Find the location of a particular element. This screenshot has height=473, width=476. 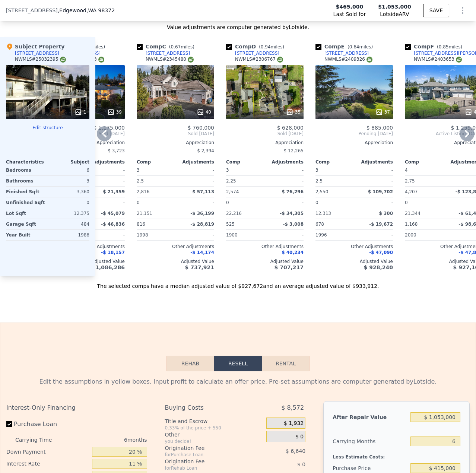

span: 22,216 is located at coordinates (234, 214).